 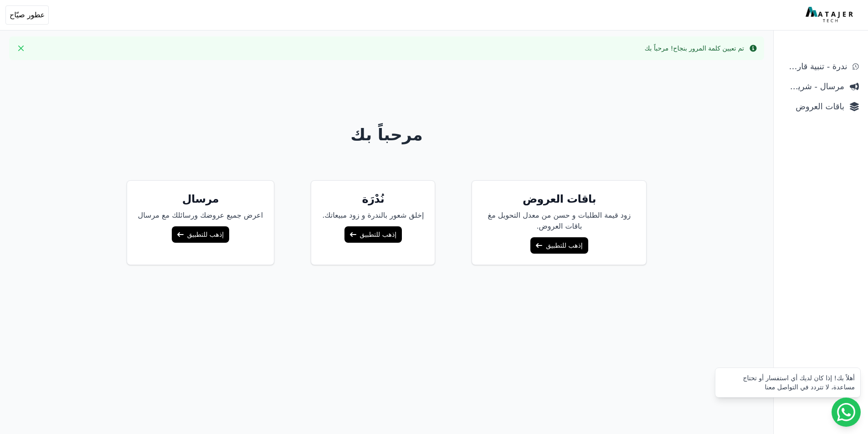 What do you see at coordinates (200, 216) in the screenshot?
I see `p: اعرض جميع عروضك ورسائلك مع مرسال` at bounding box center [200, 216].